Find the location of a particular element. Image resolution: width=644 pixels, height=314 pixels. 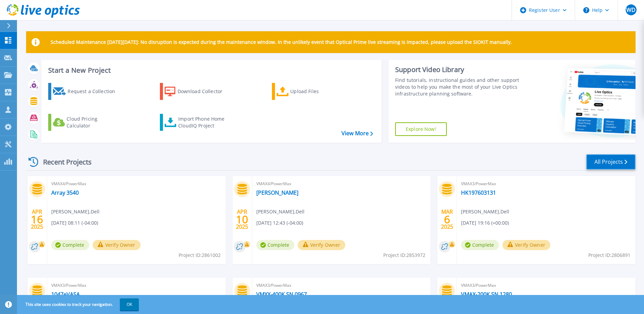

a: Download Collector is located at coordinates (198, 91).